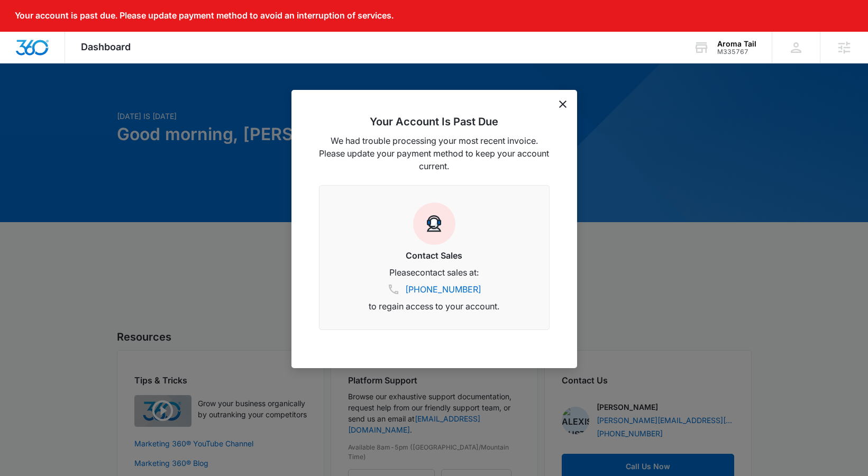  I want to click on h3: Contact Sales, so click(434, 255).